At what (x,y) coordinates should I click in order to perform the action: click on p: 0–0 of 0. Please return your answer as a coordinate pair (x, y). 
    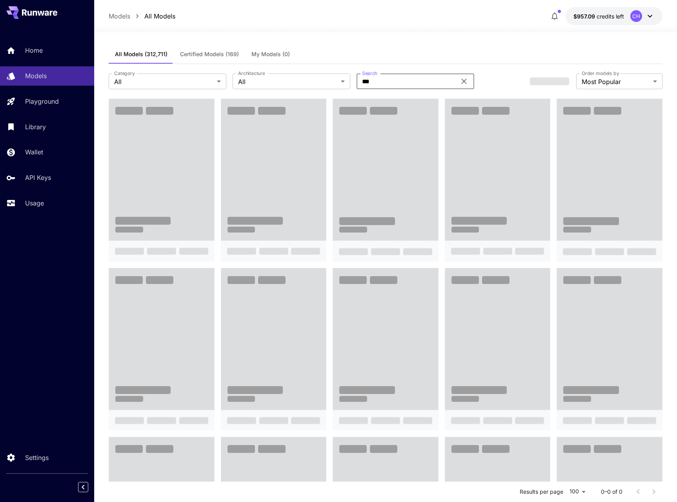
    Looking at the image, I should click on (612, 491).